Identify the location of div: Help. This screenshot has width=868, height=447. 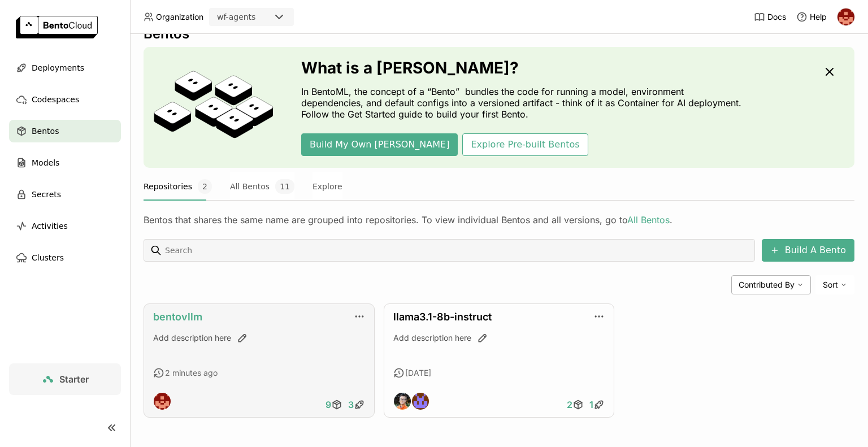
(811, 17).